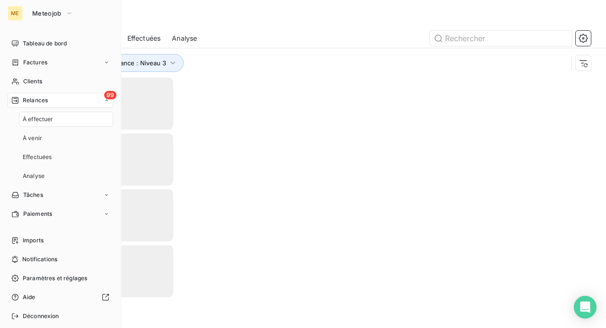 Image resolution: width=606 pixels, height=328 pixels. I want to click on span: Paiements, so click(37, 214).